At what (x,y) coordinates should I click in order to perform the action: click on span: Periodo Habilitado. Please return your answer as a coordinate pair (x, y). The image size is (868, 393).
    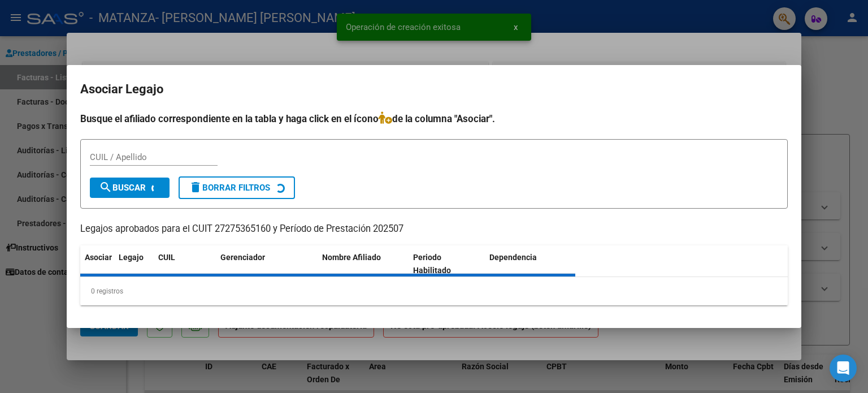
    Looking at the image, I should click on (432, 264).